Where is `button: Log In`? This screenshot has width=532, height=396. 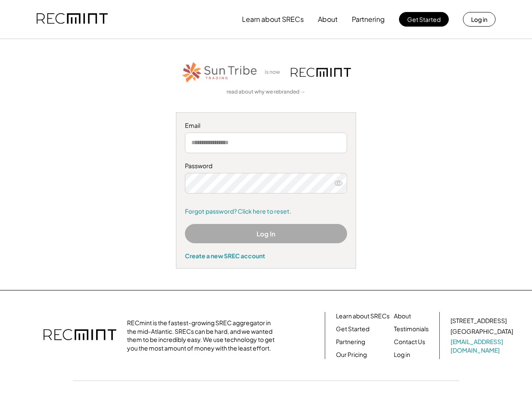 button: Log In is located at coordinates (266, 233).